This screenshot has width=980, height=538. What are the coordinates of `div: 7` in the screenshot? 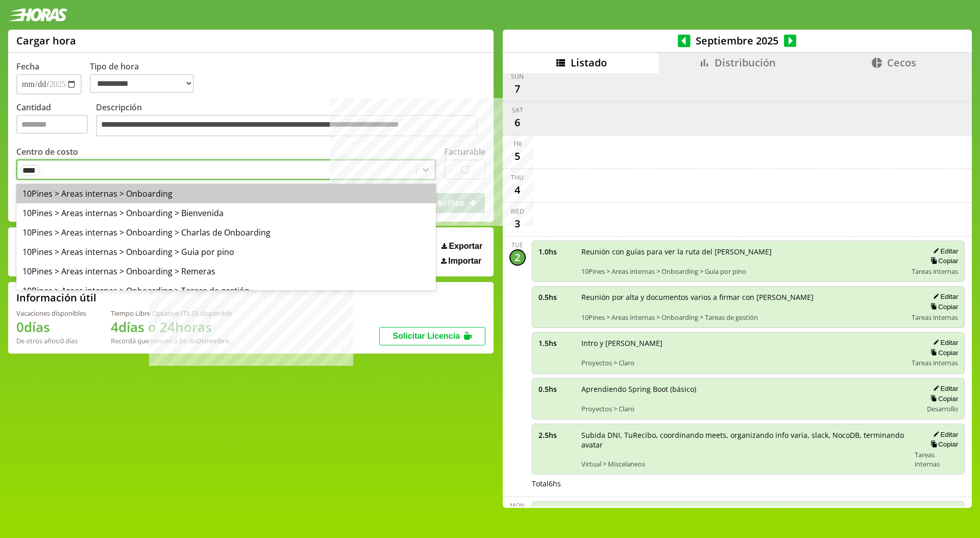 It's located at (517, 89).